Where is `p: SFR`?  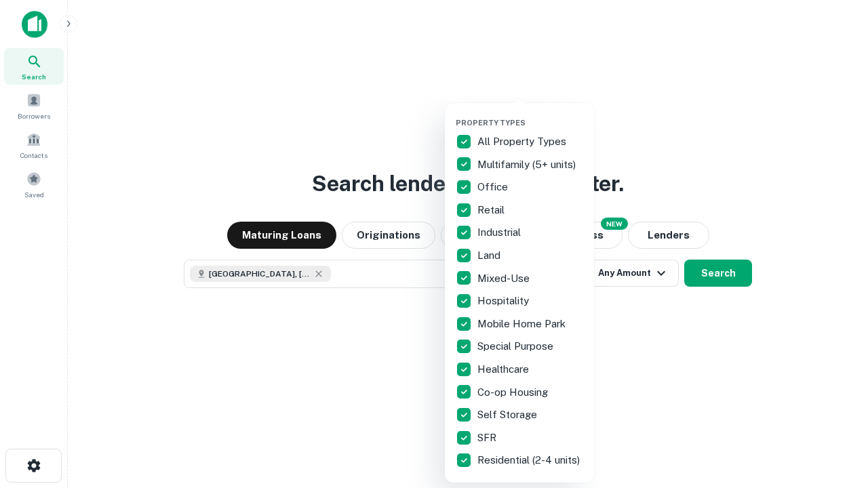
p: SFR is located at coordinates (488, 438).